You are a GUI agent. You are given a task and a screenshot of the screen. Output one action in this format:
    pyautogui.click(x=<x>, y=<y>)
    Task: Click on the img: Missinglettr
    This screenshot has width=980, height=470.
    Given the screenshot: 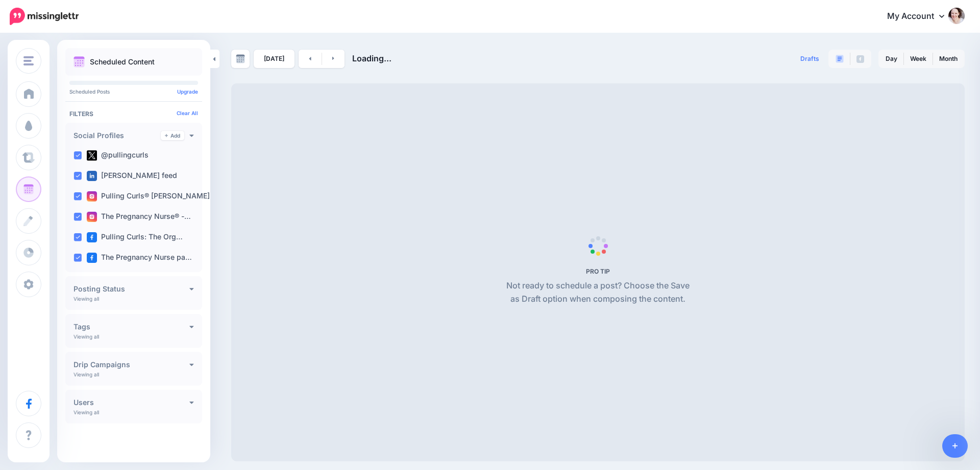 What is the action you would take?
    pyautogui.click(x=44, y=17)
    